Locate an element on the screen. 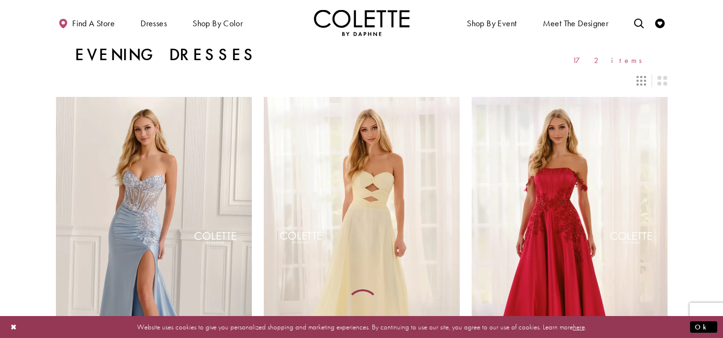 This screenshot has width=723, height=338. a: Meet the designer is located at coordinates (576, 22).